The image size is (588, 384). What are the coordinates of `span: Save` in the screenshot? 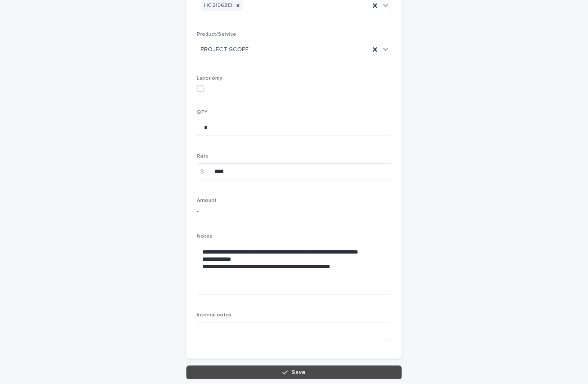 It's located at (298, 373).